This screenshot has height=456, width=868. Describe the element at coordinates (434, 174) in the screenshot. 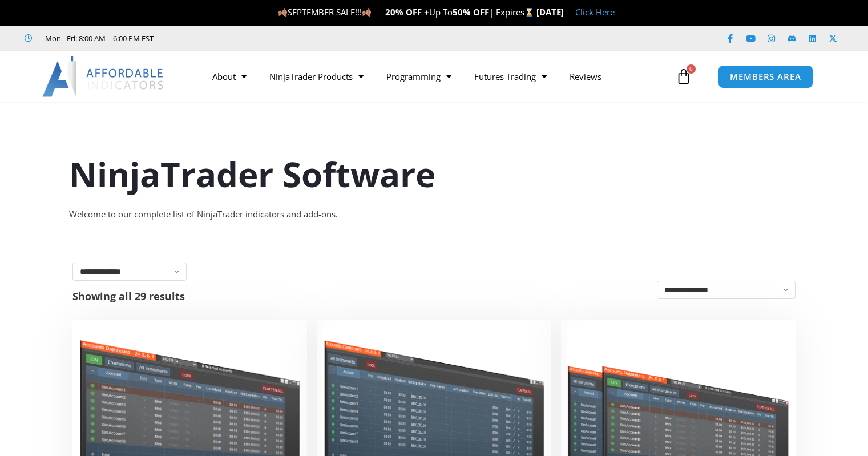

I see `h1: NinjaTrader Software` at that location.